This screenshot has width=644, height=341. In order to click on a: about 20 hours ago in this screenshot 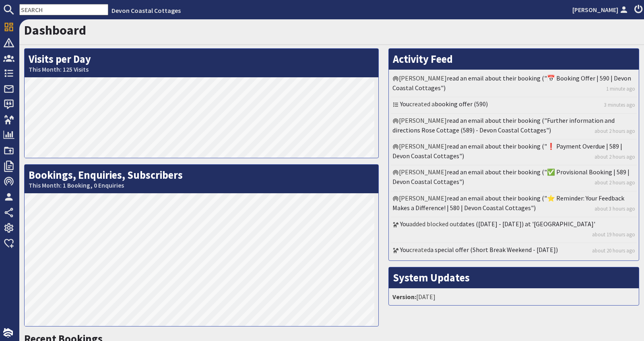, I will do `click(614, 250)`.